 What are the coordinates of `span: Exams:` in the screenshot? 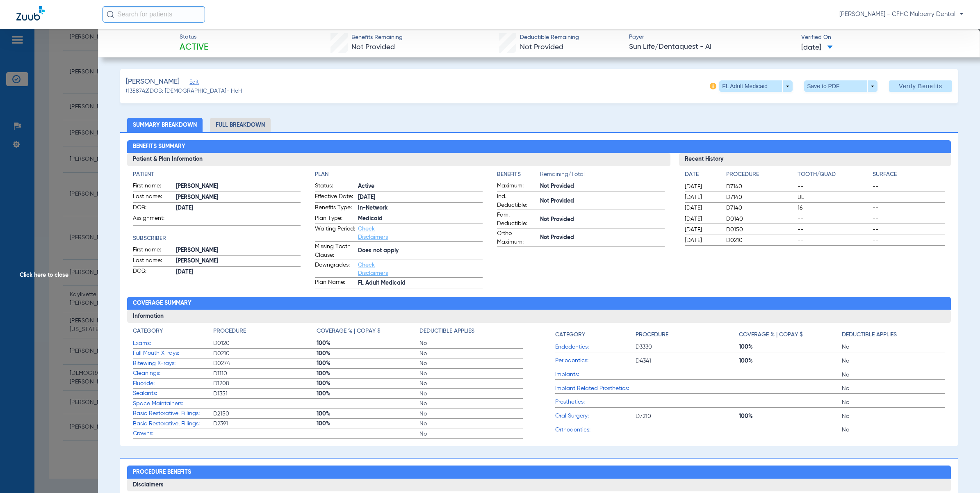 It's located at (173, 343).